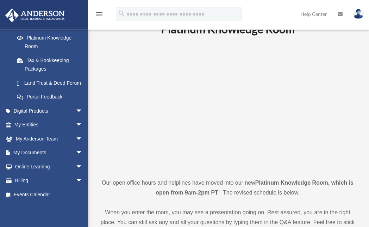 This screenshot has width=369, height=227. Describe the element at coordinates (51, 83) in the screenshot. I see `a: Land Trust & Deed Forum` at that location.